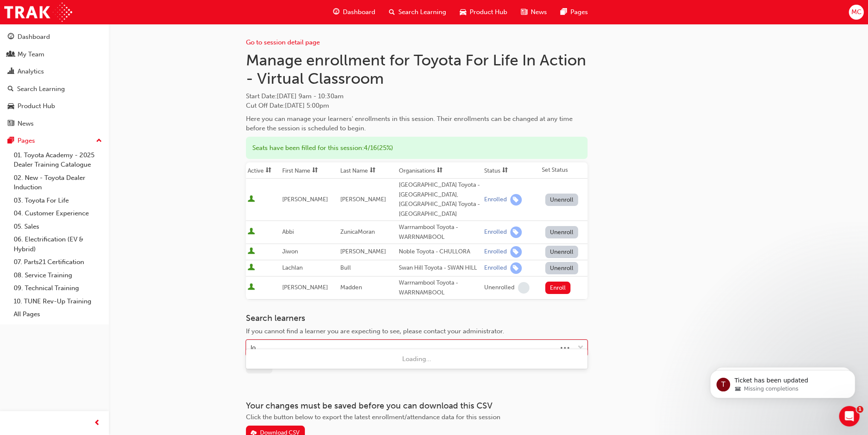  What do you see at coordinates (440, 268) in the screenshot?
I see `div: Swan Hill Toyota - SWAN HILL` at bounding box center [440, 268].